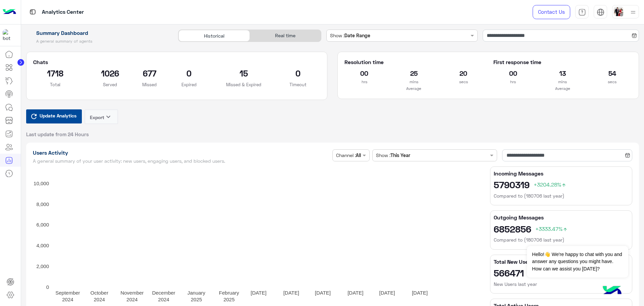 The width and height of the screenshot is (644, 306). Describe the element at coordinates (551, 184) in the screenshot. I see `span: +3204.28%` at that location.